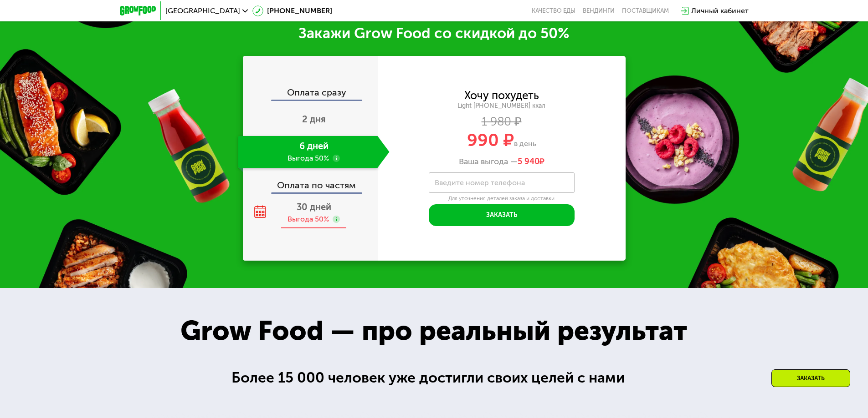  Describe the element at coordinates (645, 11) in the screenshot. I see `div: поставщикам` at that location.